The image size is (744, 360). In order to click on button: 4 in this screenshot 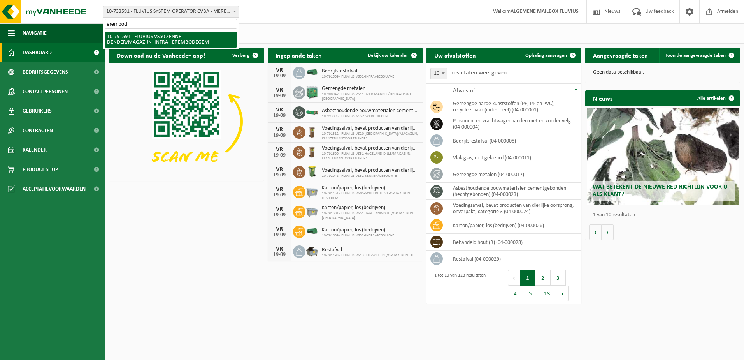, I will do `click(515, 293)`.